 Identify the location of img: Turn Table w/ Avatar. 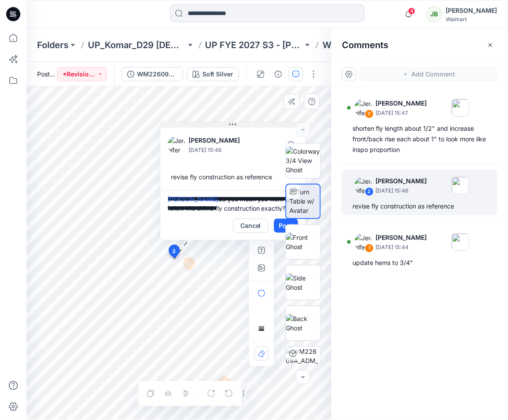
(304, 201).